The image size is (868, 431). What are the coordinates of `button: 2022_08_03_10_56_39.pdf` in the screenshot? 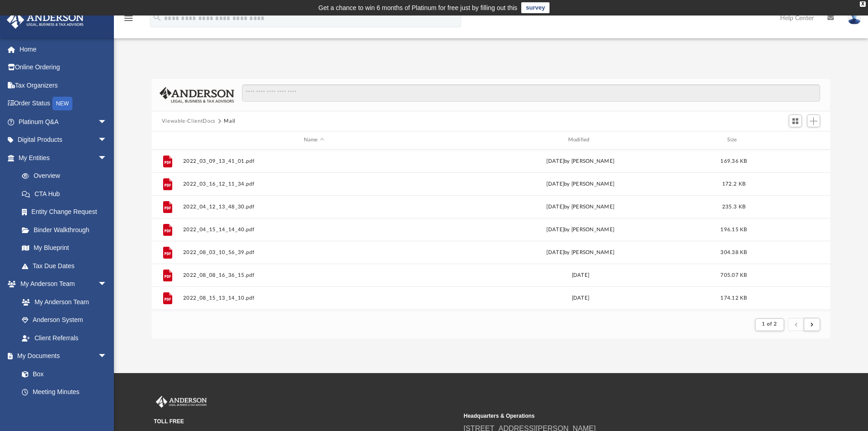 It's located at (314, 252).